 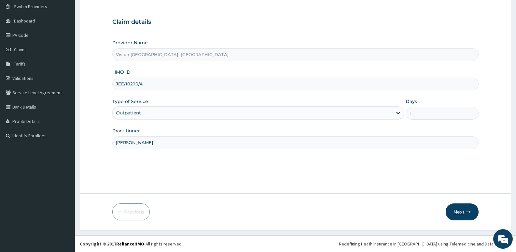 What do you see at coordinates (64, 115) in the screenshot?
I see `span: We're online!` at bounding box center [64, 115].